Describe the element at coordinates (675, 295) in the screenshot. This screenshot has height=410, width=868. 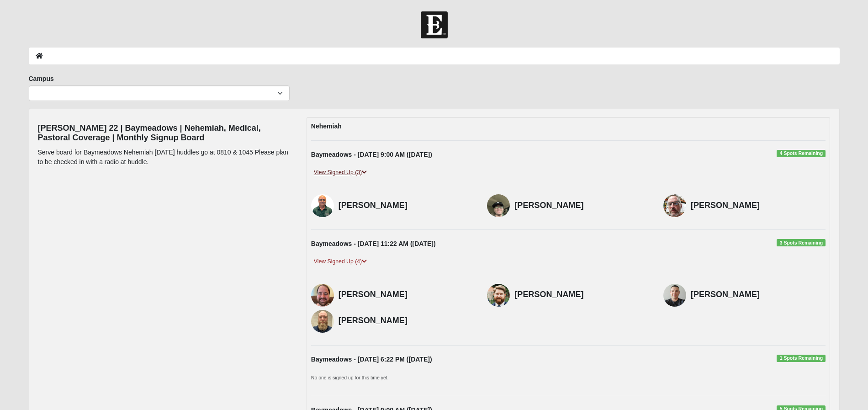
I see `img: Andrey Kashin` at that location.